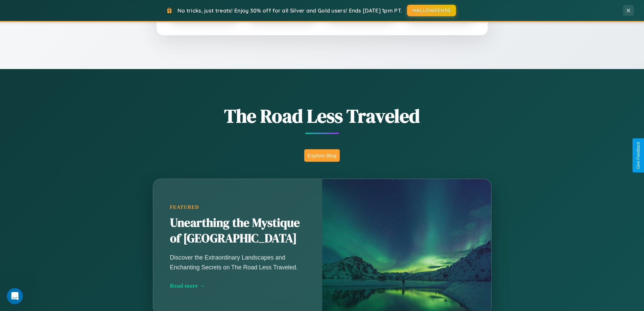 The height and width of the screenshot is (311, 644). What do you see at coordinates (322, 115) in the screenshot?
I see `h1: The Road Less Traveled` at bounding box center [322, 115].